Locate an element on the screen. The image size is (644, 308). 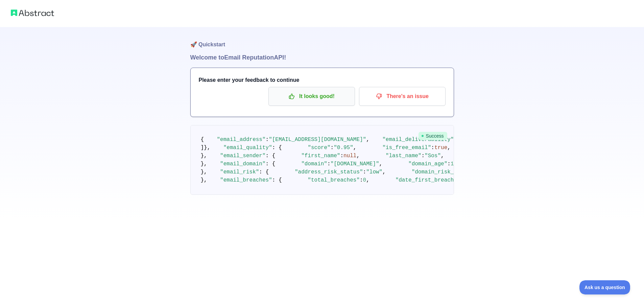
button: There's an issue is located at coordinates (402, 96).